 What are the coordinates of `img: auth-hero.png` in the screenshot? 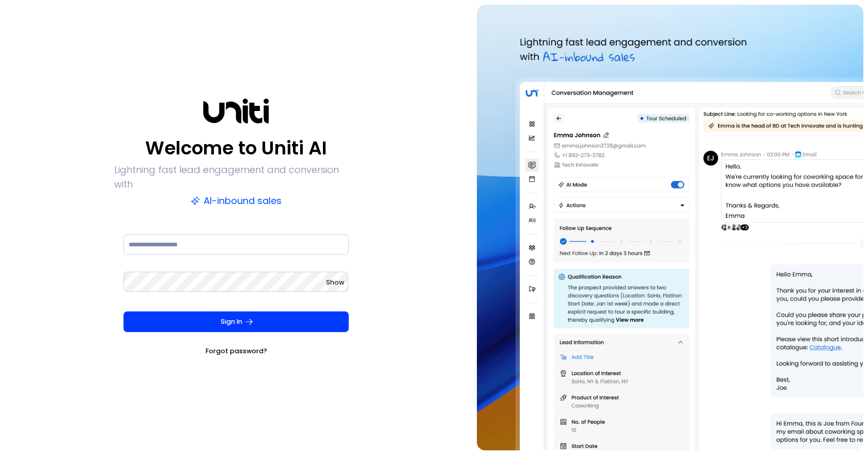 It's located at (670, 227).